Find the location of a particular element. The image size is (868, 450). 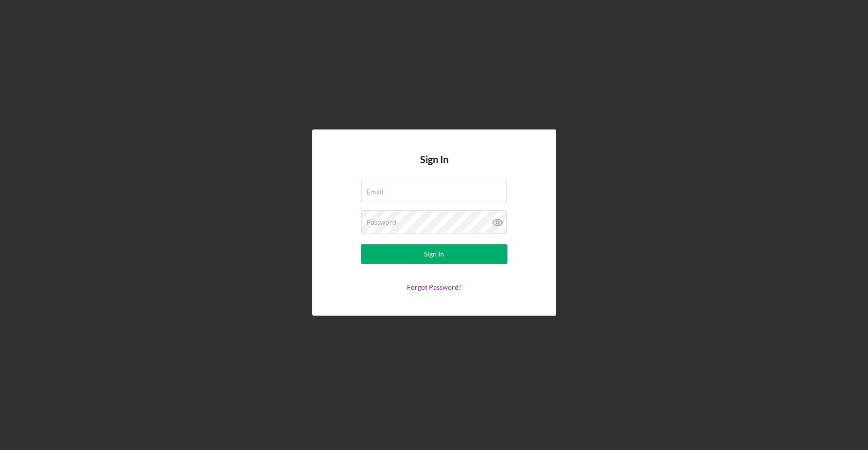

label: Email is located at coordinates (375, 192).